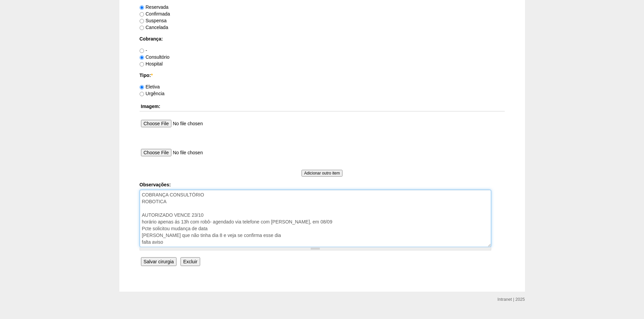  Describe the element at coordinates (152, 93) in the screenshot. I see `label: Urgência` at that location.